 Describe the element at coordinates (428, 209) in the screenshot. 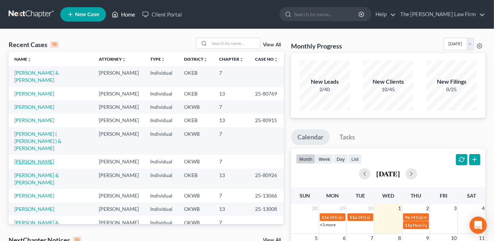

I see `span: 2` at that location.